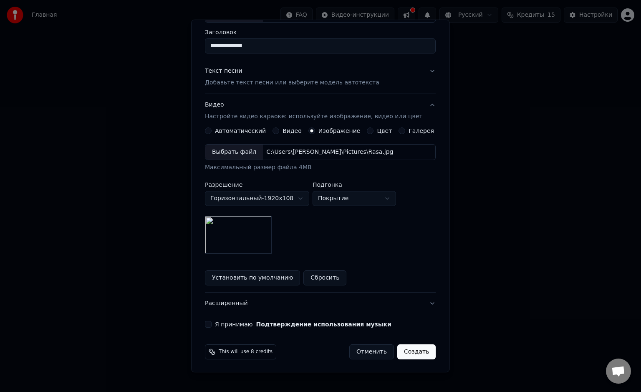 The height and width of the screenshot is (392, 641). What do you see at coordinates (372, 351) in the screenshot?
I see `button: Отменить` at bounding box center [372, 351].